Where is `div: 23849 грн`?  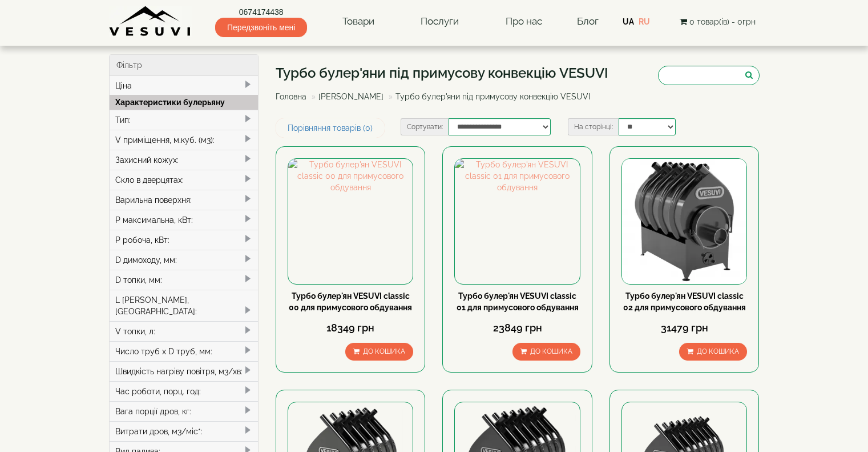 div: 23849 грн is located at coordinates (517, 328).